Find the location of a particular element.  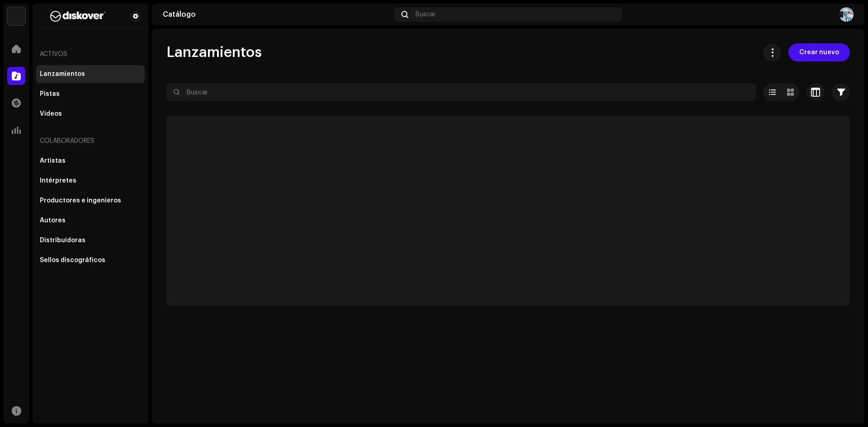

re-m-nav-item: Intérpretes is located at coordinates (90, 181).